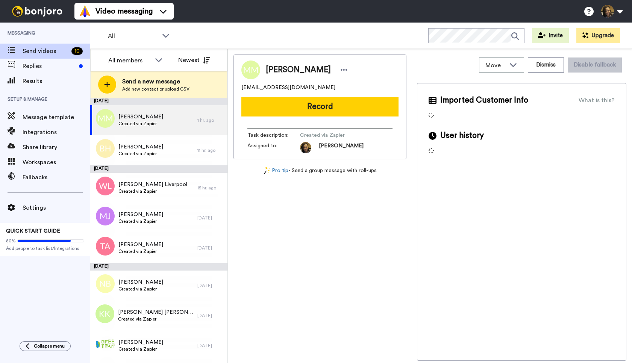 This screenshot has height=363, width=632. What do you see at coordinates (56, 132) in the screenshot?
I see `span: Integrations` at bounding box center [56, 132].